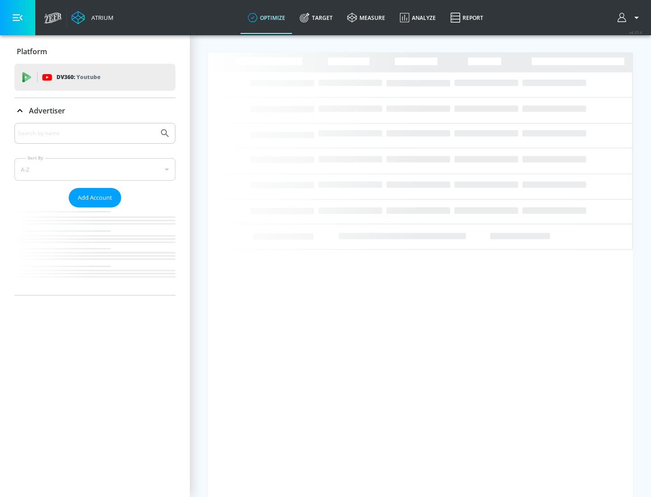  What do you see at coordinates (95, 251) in the screenshot?
I see `nav: list of Advertiser` at bounding box center [95, 251].